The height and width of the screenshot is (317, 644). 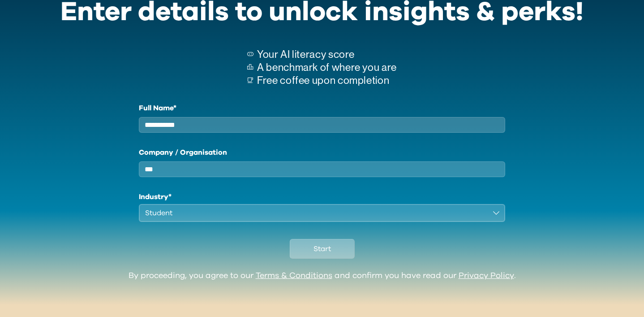 I want to click on span: Start, so click(x=322, y=249).